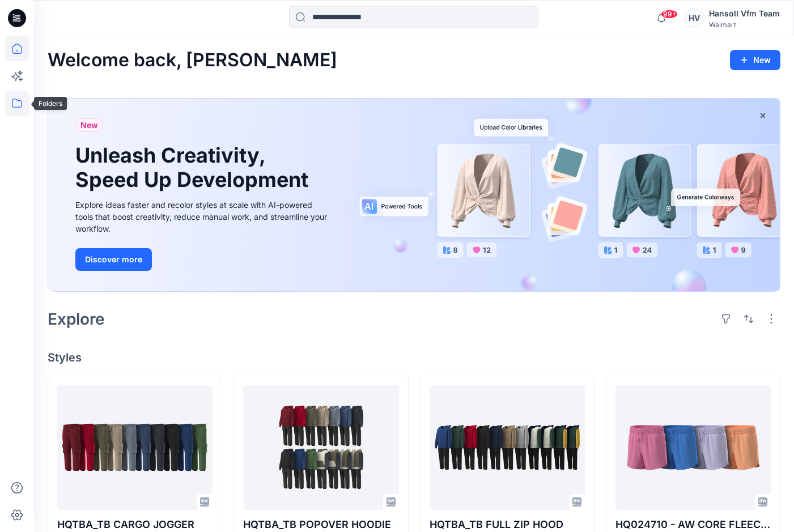 The width and height of the screenshot is (794, 532). Describe the element at coordinates (113, 260) in the screenshot. I see `button: Discover more` at that location.